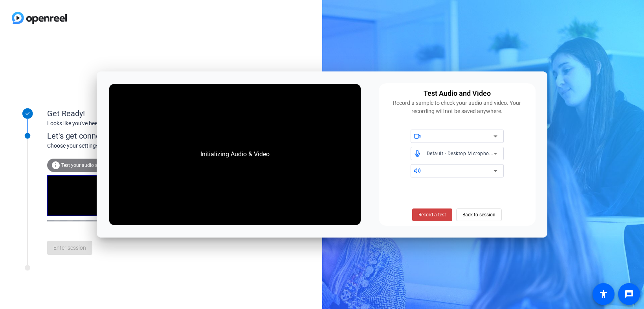 This screenshot has height=309, width=644. I want to click on div: Test Audio and Video, so click(457, 94).